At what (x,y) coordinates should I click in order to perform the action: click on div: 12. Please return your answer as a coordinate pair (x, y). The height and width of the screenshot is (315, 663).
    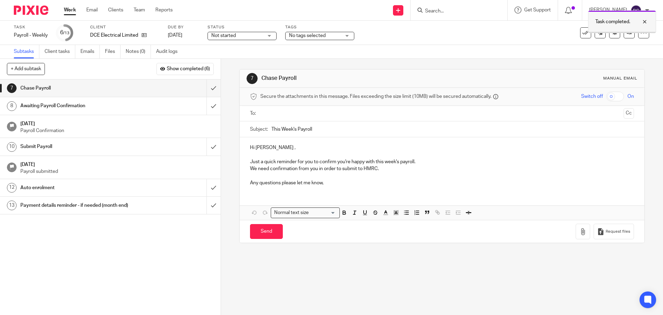
    Looking at the image, I should click on (12, 188).